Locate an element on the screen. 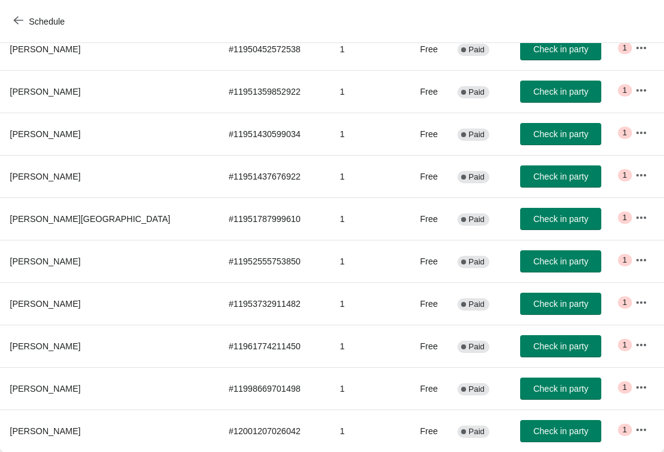 This screenshot has width=664, height=452. td: # 11950452572538 is located at coordinates (274, 49).